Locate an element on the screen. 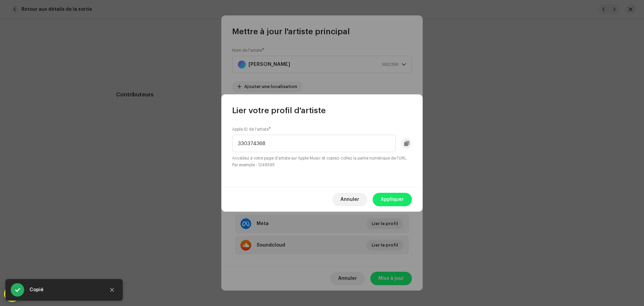  span: Appliquer is located at coordinates (392, 200).